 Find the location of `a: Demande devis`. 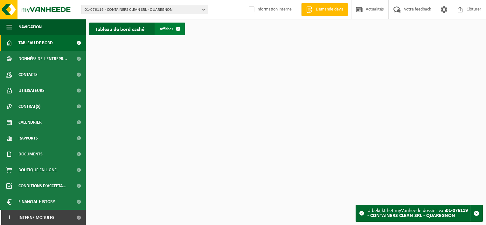

a: Demande devis is located at coordinates (325, 10).